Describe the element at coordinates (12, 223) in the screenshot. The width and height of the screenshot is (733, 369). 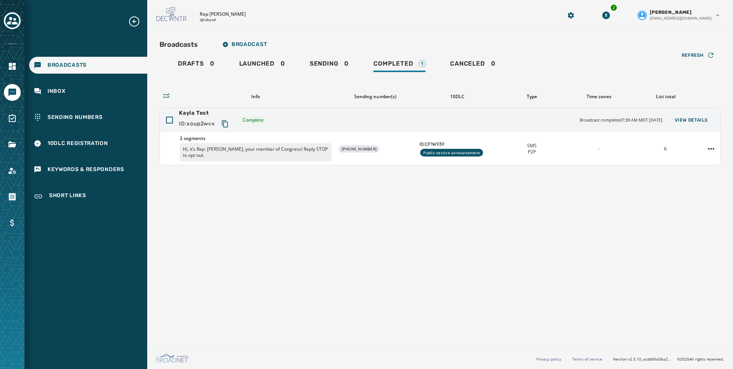
I see `a: Navigate to Billing` at that location.